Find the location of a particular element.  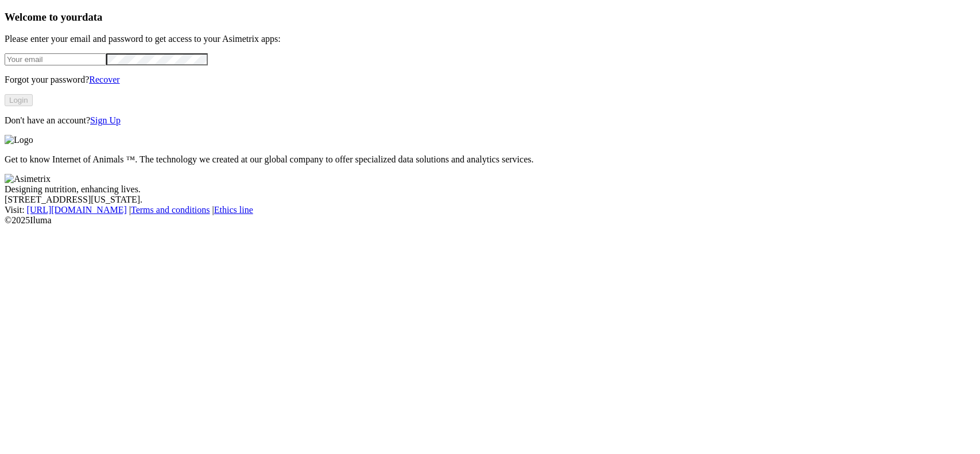

button: Login is located at coordinates (19, 100).